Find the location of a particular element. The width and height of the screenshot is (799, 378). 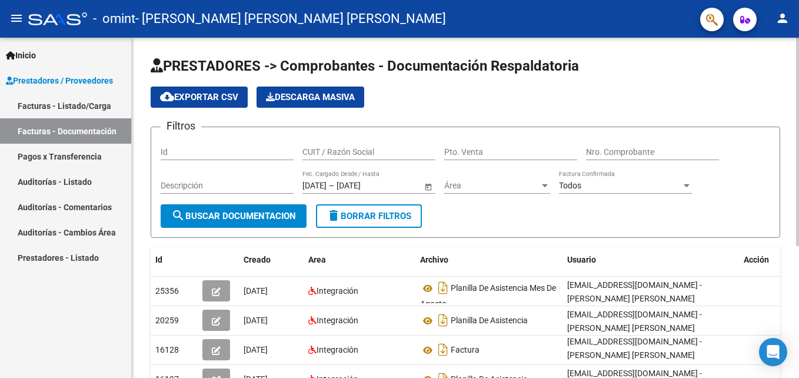

app-download-masive: Descarga masiva de comprobantes (adjuntos) is located at coordinates (310, 97).